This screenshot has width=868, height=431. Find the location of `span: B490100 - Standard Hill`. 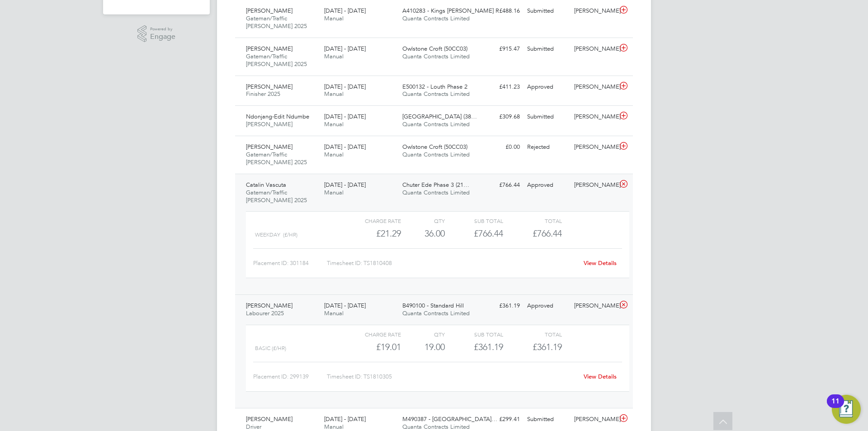

span: B490100 - Standard Hill is located at coordinates (433, 305).